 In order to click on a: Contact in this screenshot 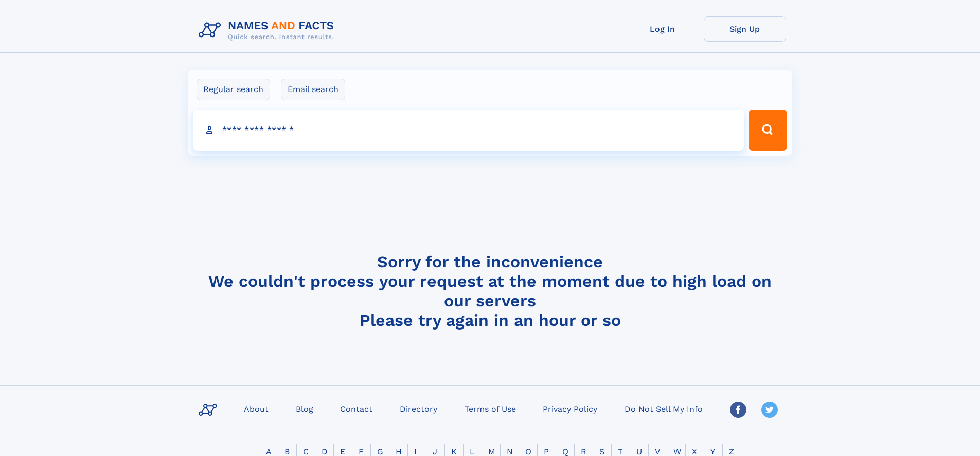, I will do `click(356, 408)`.